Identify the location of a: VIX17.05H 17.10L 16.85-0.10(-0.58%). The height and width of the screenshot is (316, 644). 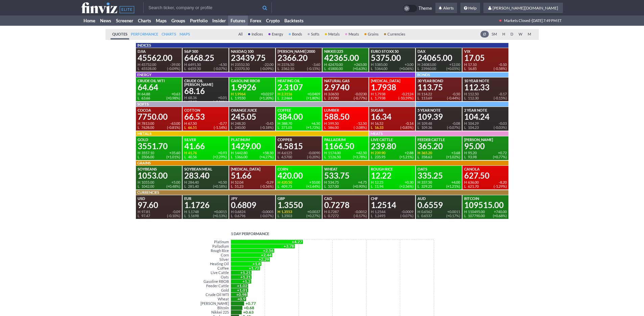
(486, 57).